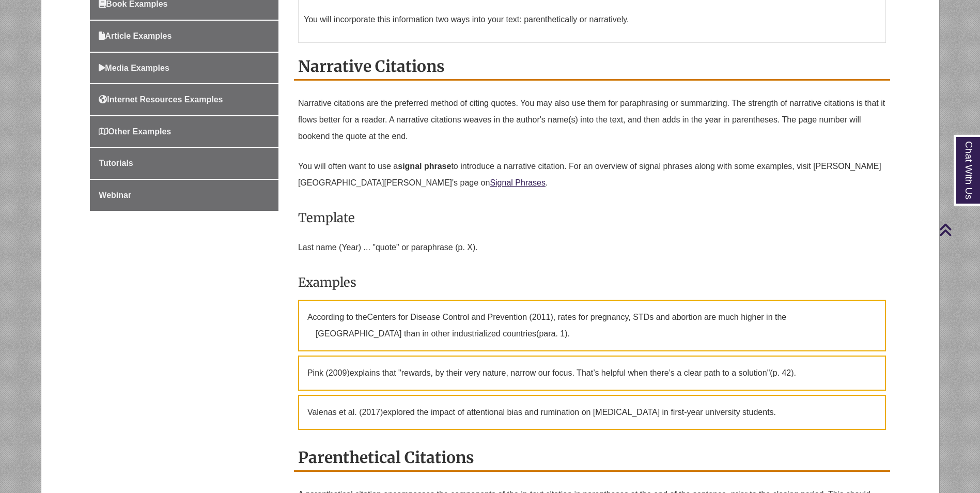 The width and height of the screenshot is (980, 493). Describe the element at coordinates (592, 282) in the screenshot. I see `h3: Examples` at that location.